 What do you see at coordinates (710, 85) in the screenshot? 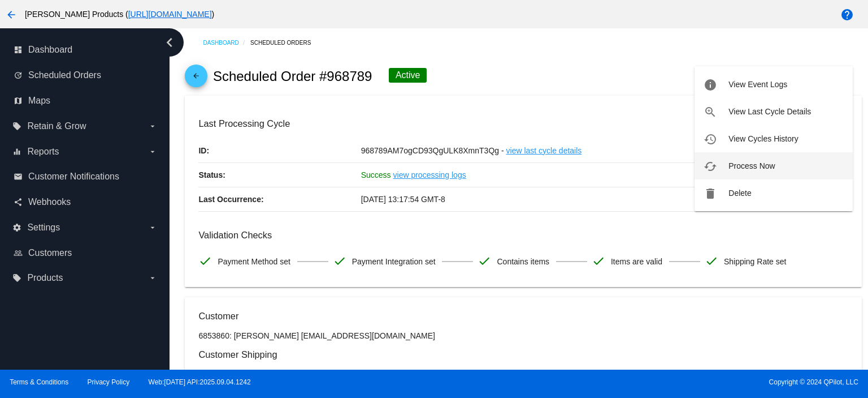
I see `mat-icon: info` at bounding box center [710, 85].